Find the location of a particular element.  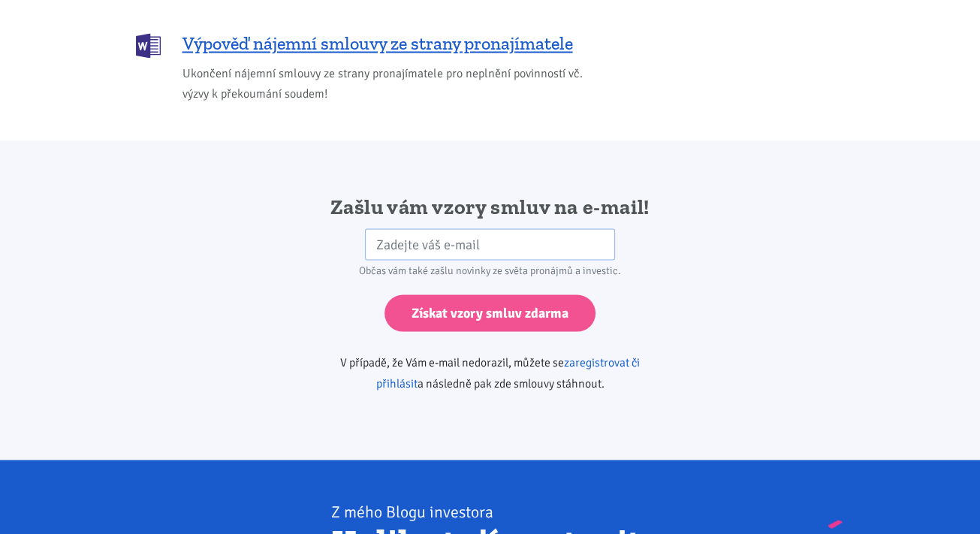

img: DOCX (Word) is located at coordinates (148, 45).